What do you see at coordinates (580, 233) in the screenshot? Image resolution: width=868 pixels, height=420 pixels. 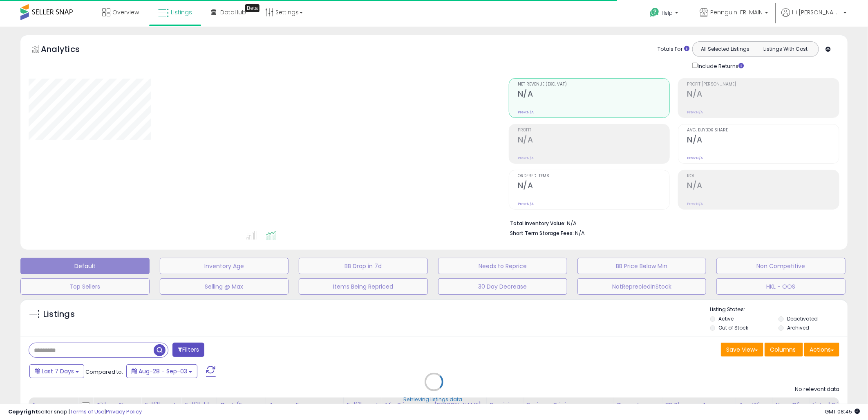 I see `span: N/A` at bounding box center [580, 233].